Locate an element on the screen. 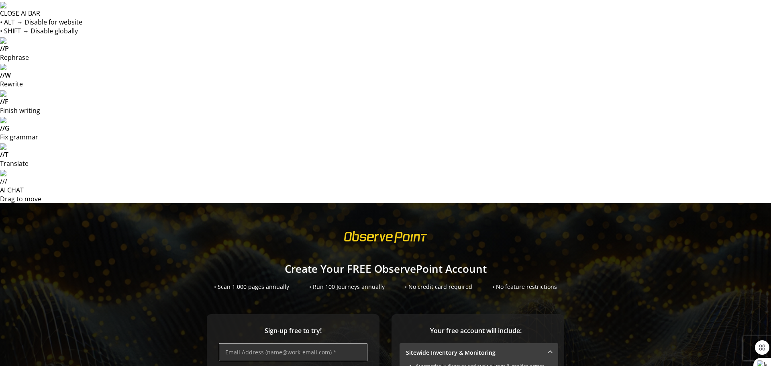 Image resolution: width=771 pixels, height=366 pixels. span: Your free account will include: is located at coordinates (476, 330).